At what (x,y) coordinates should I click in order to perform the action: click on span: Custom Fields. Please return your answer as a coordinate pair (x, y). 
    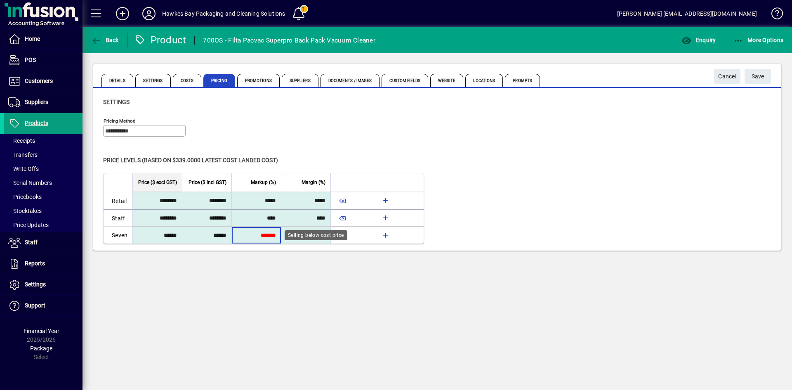
    Looking at the image, I should click on (405, 80).